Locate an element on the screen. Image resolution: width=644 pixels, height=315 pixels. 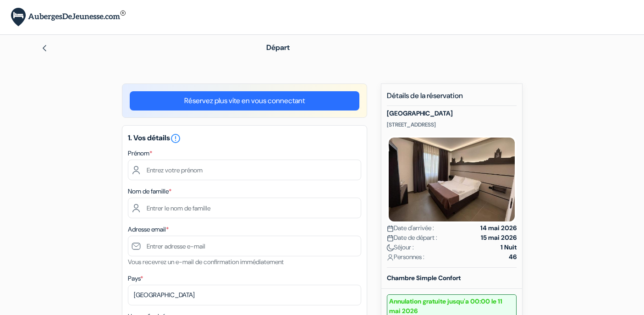
span: Date de départ : is located at coordinates (412, 238).